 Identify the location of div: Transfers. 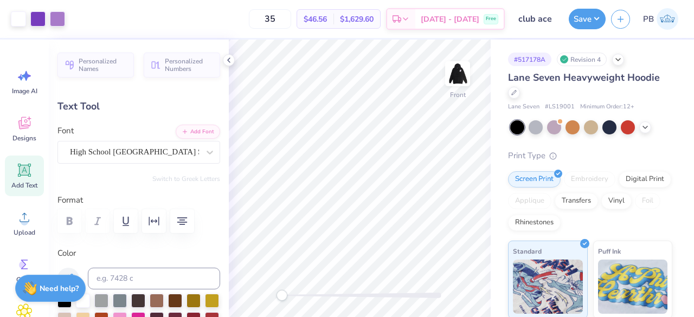
(577, 201).